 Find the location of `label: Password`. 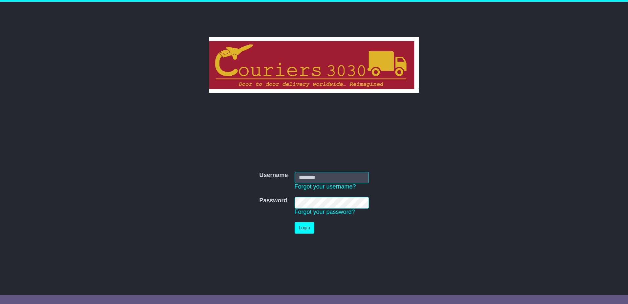

label: Password is located at coordinates (273, 200).